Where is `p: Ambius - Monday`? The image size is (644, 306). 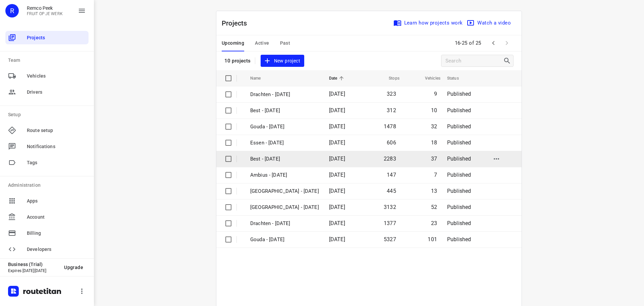 p: Ambius - Monday is located at coordinates (284, 175).